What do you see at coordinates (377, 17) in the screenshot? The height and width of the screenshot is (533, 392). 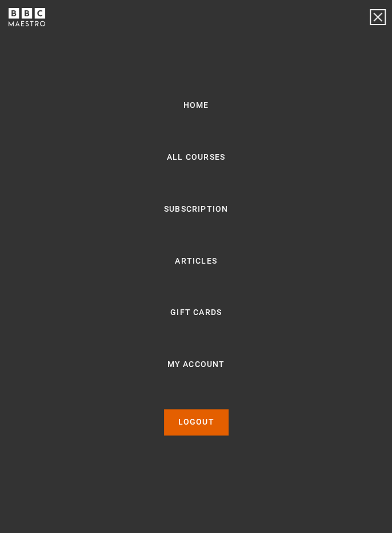 I see `button: Toggle navigation` at bounding box center [377, 17].